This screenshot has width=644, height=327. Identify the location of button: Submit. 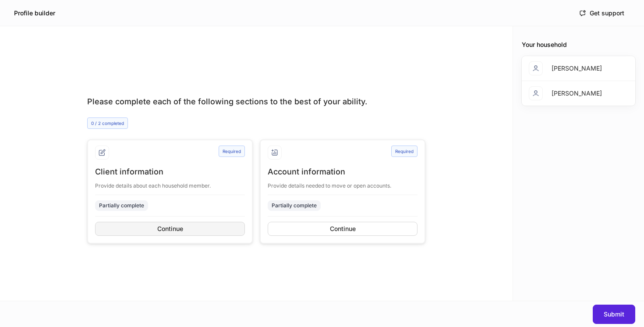
(614, 314).